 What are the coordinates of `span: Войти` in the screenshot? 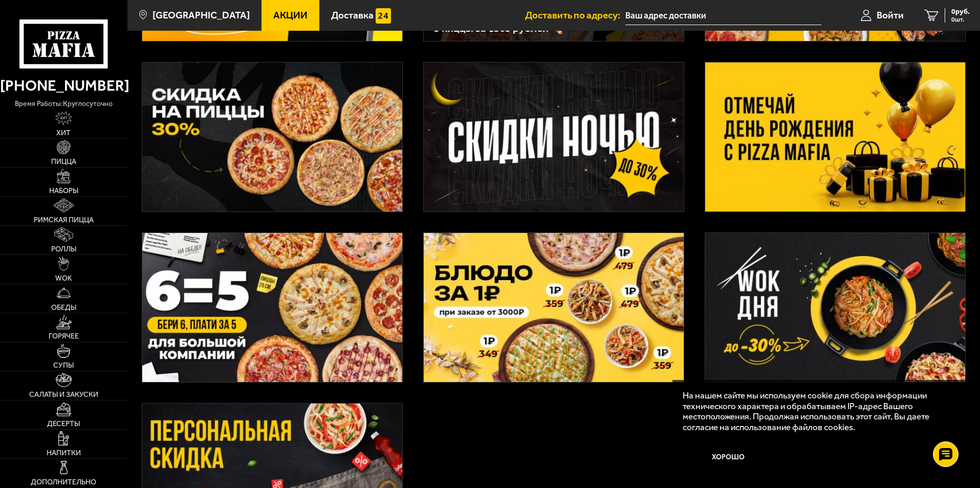 It's located at (891, 15).